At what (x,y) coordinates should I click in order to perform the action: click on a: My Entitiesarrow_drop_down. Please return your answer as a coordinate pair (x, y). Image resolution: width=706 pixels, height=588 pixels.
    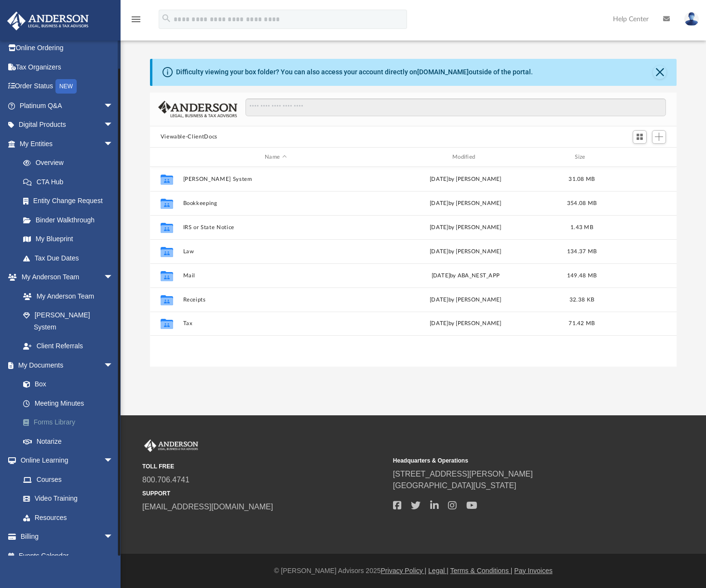
    Looking at the image, I should click on (67, 143).